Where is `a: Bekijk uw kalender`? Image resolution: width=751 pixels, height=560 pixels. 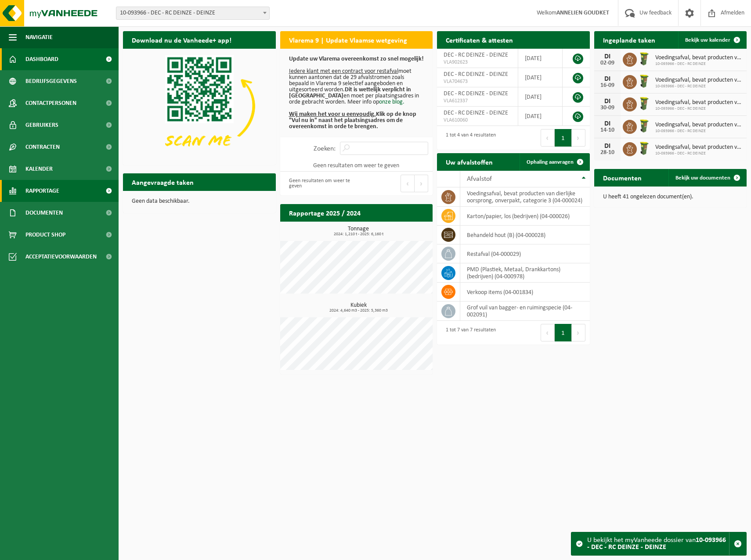 a: Bekijk uw kalender is located at coordinates (712, 40).